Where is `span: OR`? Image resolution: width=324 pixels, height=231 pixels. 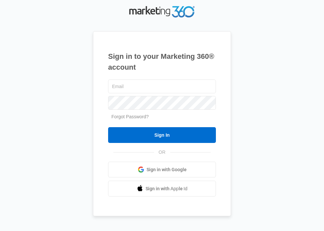 span: OR is located at coordinates (162, 152).